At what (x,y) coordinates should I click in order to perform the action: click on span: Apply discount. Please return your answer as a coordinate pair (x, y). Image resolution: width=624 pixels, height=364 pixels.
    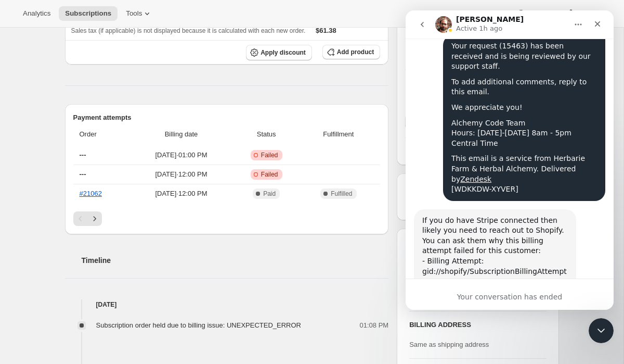
    Looking at the image, I should click on (283, 52).